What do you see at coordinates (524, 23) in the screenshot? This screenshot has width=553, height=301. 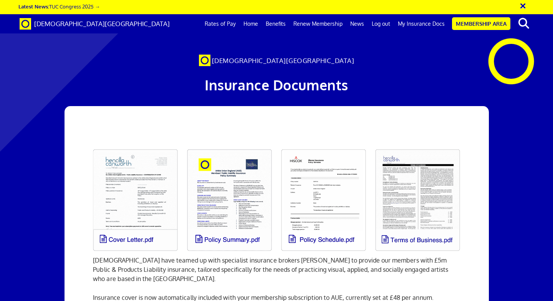 I see `button: search` at bounding box center [524, 23].